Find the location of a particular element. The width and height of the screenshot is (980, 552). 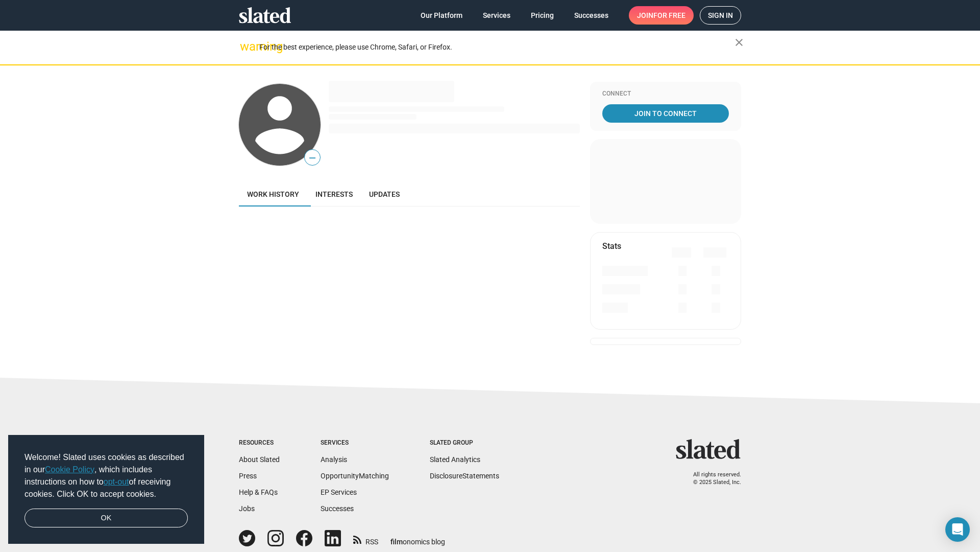

span: film is located at coordinates (397, 542).